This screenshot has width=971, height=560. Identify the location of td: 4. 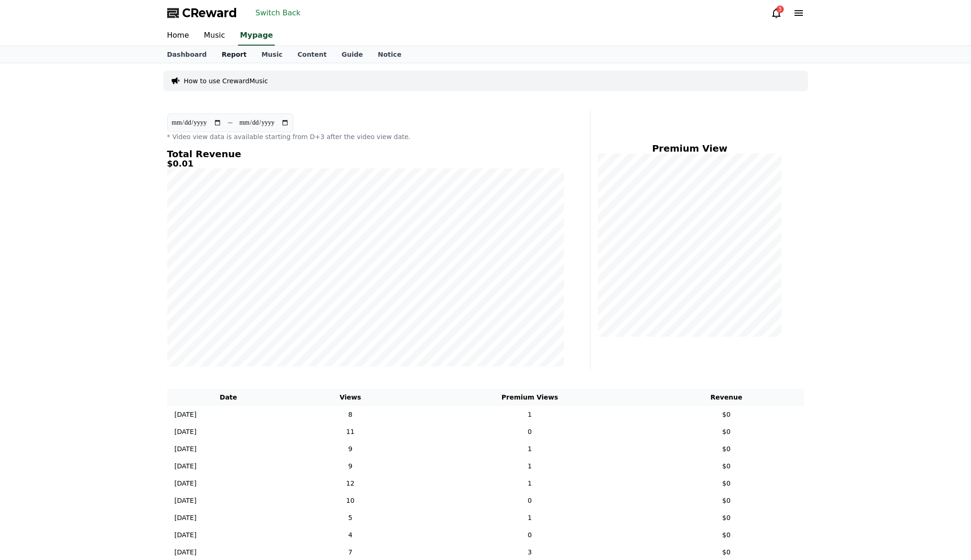
(350, 535).